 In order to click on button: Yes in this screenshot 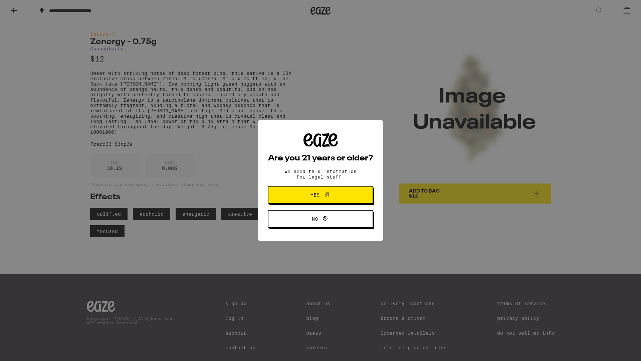, I will do `click(320, 195)`.